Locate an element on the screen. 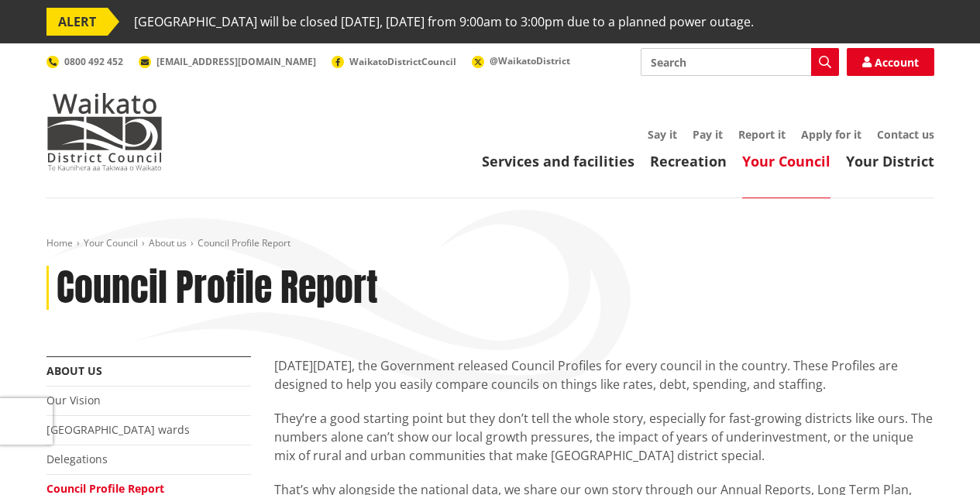 This screenshot has width=980, height=495. a: Apply for it is located at coordinates (831, 134).